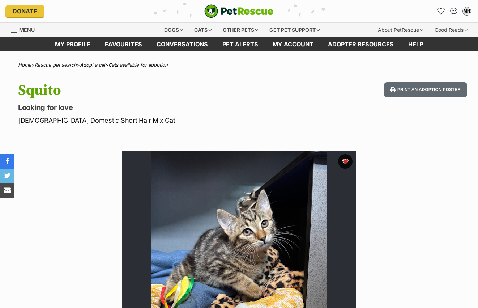 The image size is (478, 308). What do you see at coordinates (451, 30) in the screenshot?
I see `div: Good Reads` at bounding box center [451, 30].